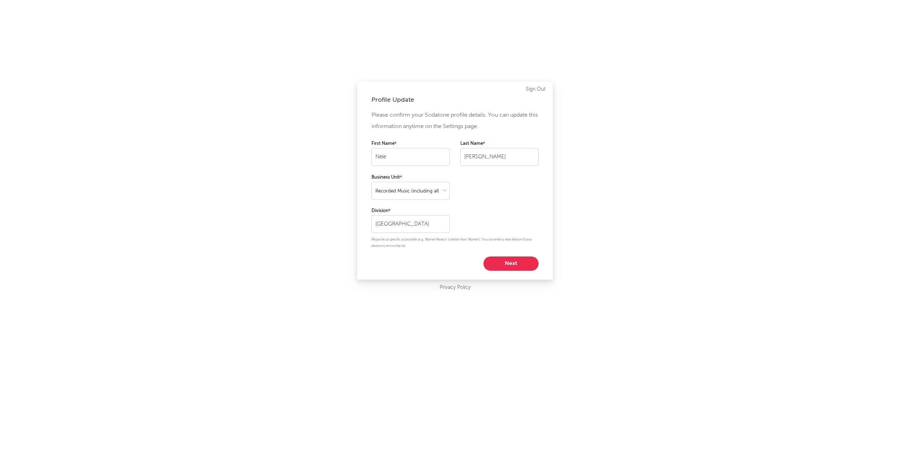 This screenshot has height=455, width=910. I want to click on p: Please confirm your Sodatone profile details. You can update this information anytime on the Sett..., so click(455, 121).